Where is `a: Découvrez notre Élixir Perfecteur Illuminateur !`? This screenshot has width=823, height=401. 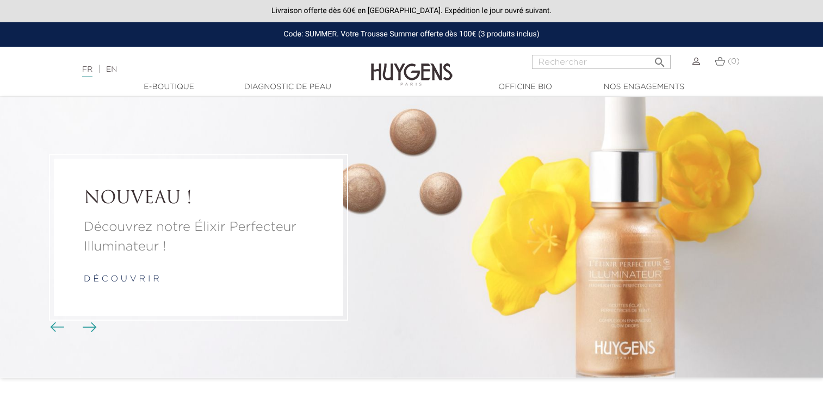 a: Découvrez notre Élixir Perfecteur Illuminateur ! is located at coordinates (199, 238).